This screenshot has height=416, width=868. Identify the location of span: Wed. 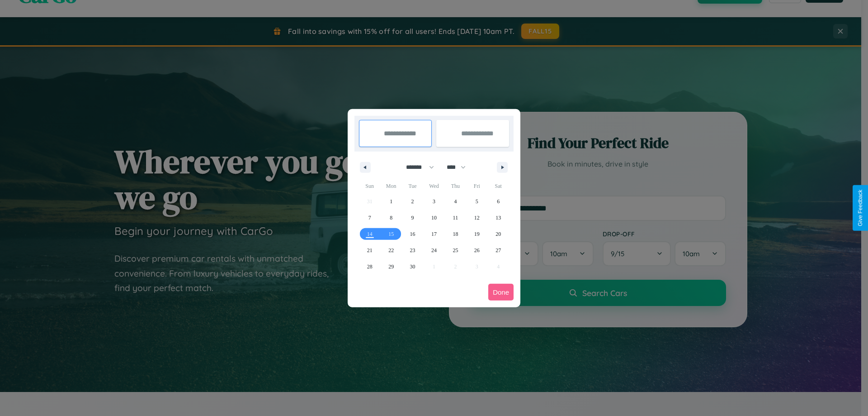
(434, 186).